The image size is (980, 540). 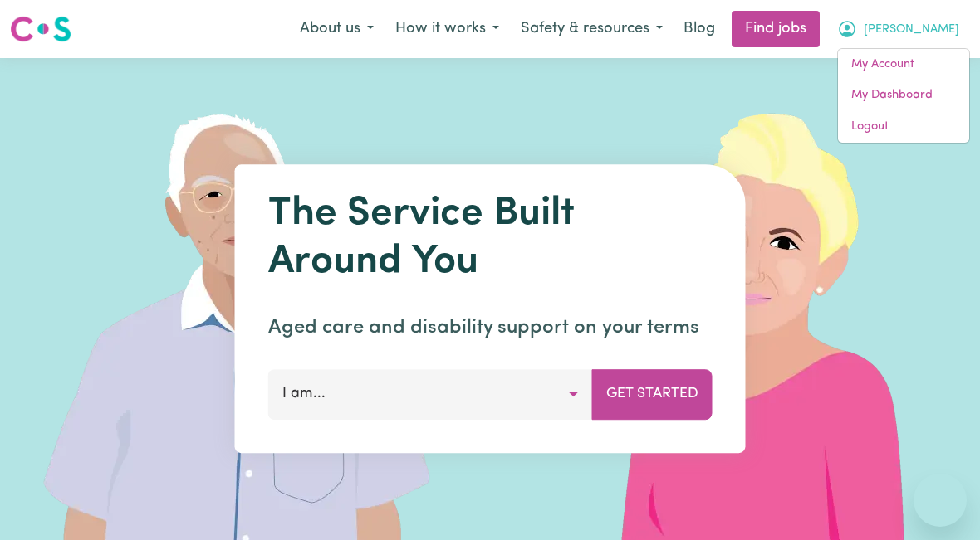 I want to click on a: Logout, so click(x=903, y=127).